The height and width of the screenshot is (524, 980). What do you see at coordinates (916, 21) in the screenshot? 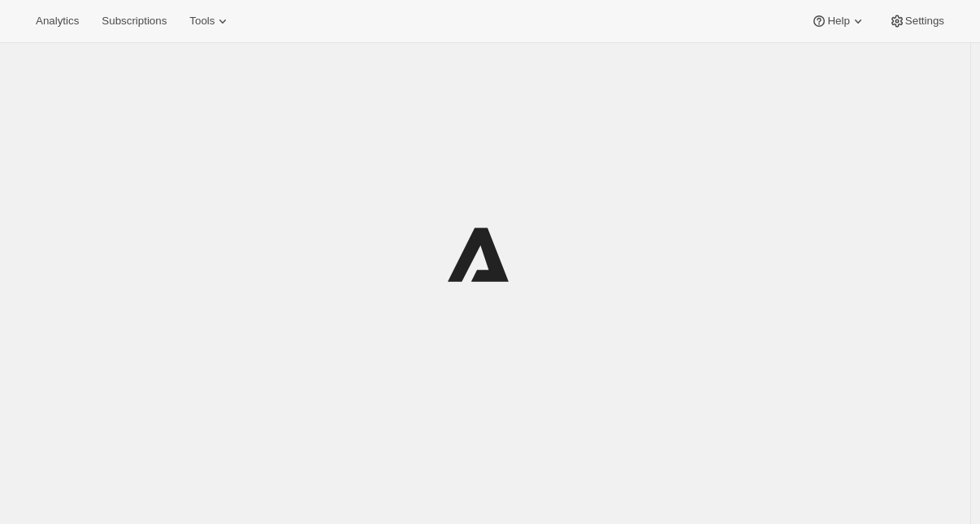
I see `button: Settings` at bounding box center [916, 21].